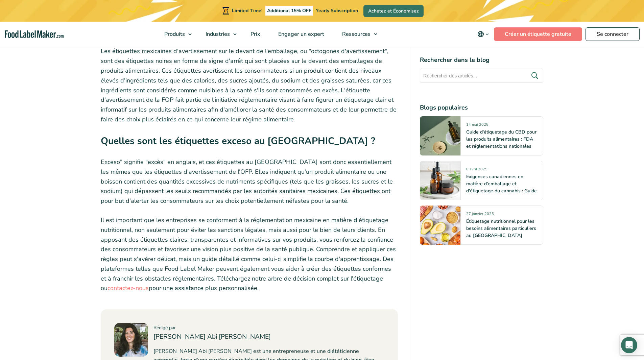 The width and height of the screenshot is (644, 360). What do you see at coordinates (482, 76) in the screenshot?
I see `input: Rechercher des articles...` at bounding box center [482, 76].